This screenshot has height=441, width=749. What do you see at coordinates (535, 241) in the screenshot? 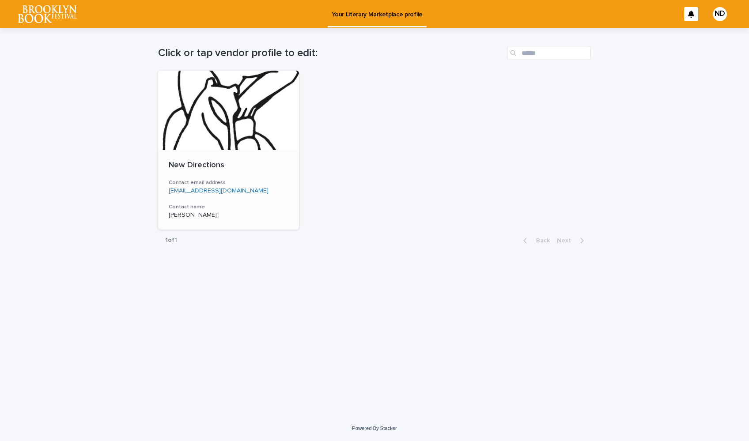
I see `button: Back` at bounding box center [535, 241].